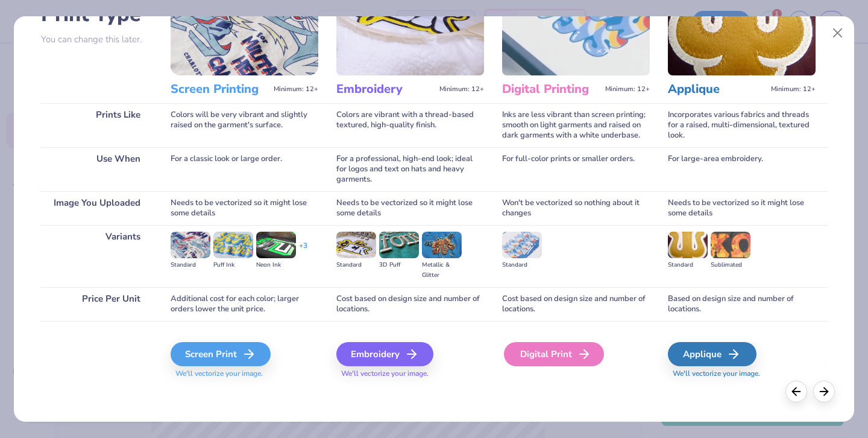  Describe the element at coordinates (741, 168) in the screenshot. I see `div: For large-area embroidery.` at that location.